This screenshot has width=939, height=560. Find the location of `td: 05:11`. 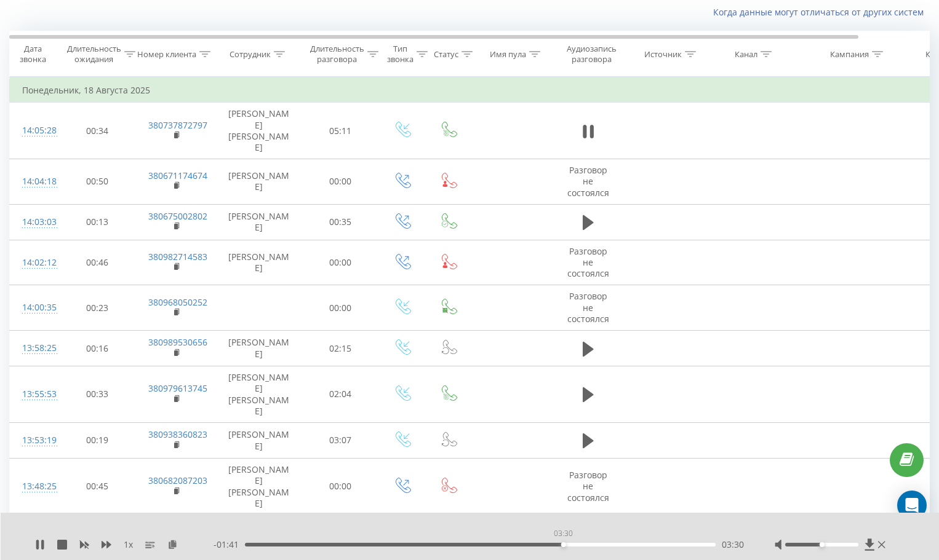

td: 05:11 is located at coordinates (340, 131).